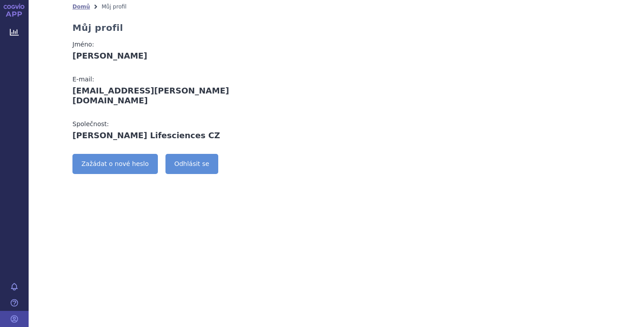  I want to click on div: Společnost:, so click(178, 124).